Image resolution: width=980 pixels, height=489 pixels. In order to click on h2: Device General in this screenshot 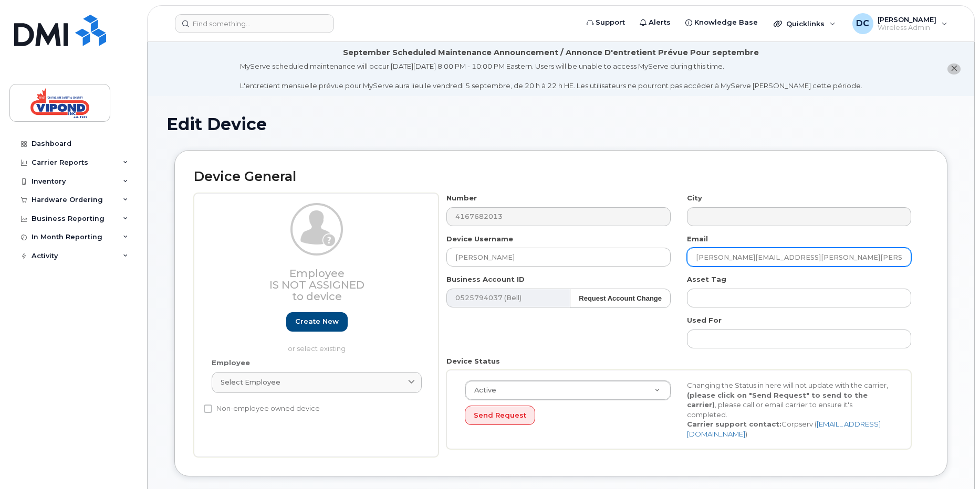, I will do `click(561, 177)`.